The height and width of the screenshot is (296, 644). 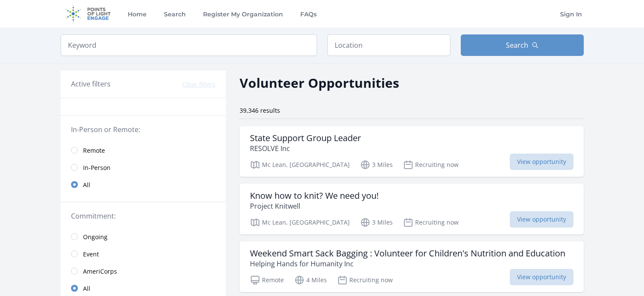 I want to click on input: Location, so click(x=389, y=45).